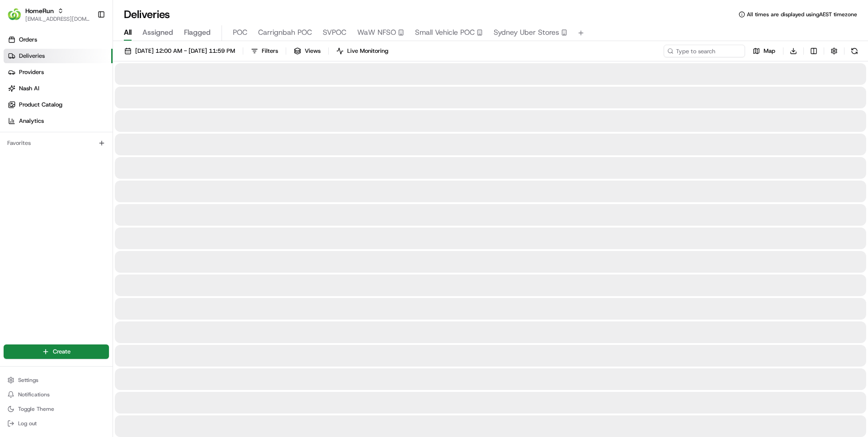  I want to click on span: Sydney Uber Stores, so click(526, 32).